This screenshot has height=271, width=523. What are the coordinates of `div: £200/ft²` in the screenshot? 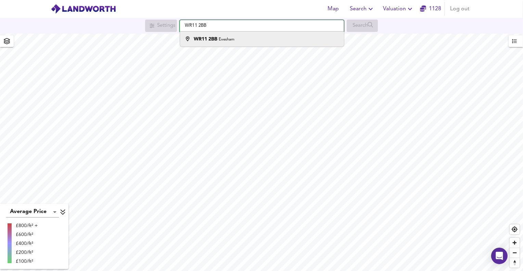 It's located at (27, 252).